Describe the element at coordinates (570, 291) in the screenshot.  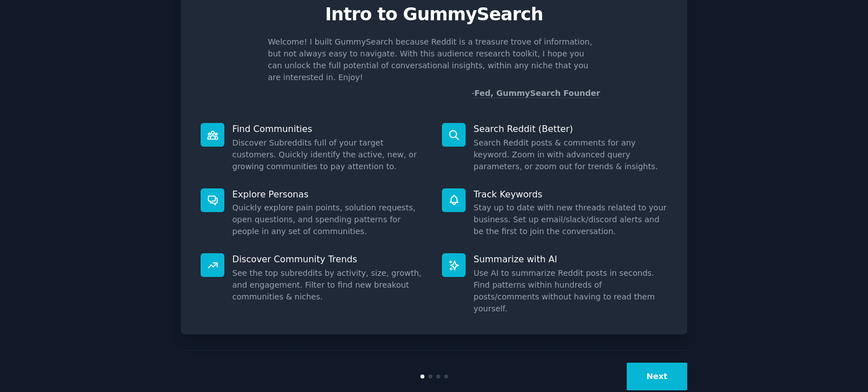
I see `dd: Use AI to summarize Reddit posts in seconds. Find patterns within hundreds of posts/comments with...` at that location.